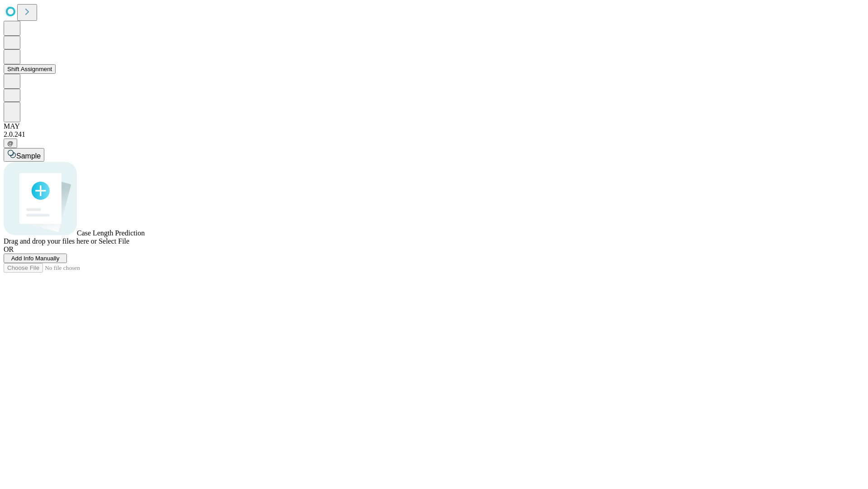 Image resolution: width=868 pixels, height=489 pixels. I want to click on span: Sample, so click(29, 156).